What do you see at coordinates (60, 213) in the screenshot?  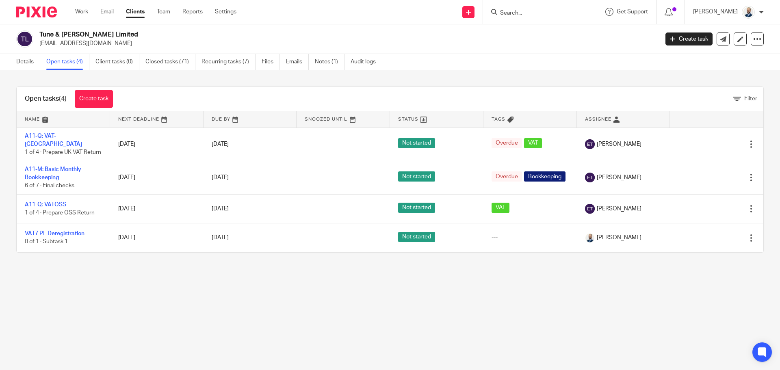 I see `span: 1 of 4 · Prepare OSS Return` at bounding box center [60, 213].